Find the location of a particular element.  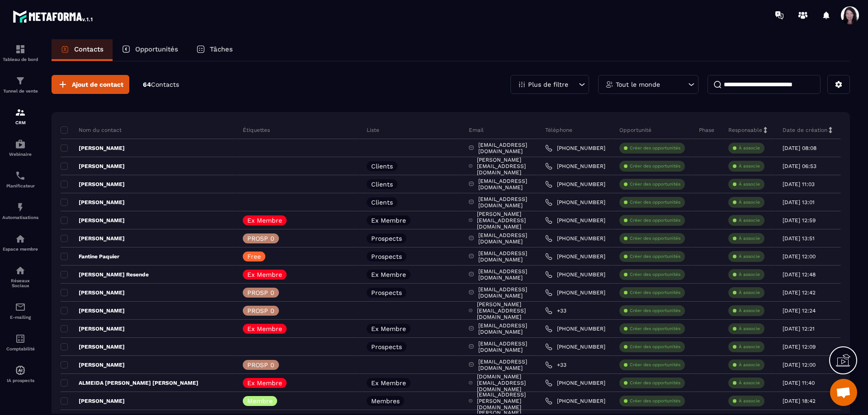

p: Membre is located at coordinates (260, 401).